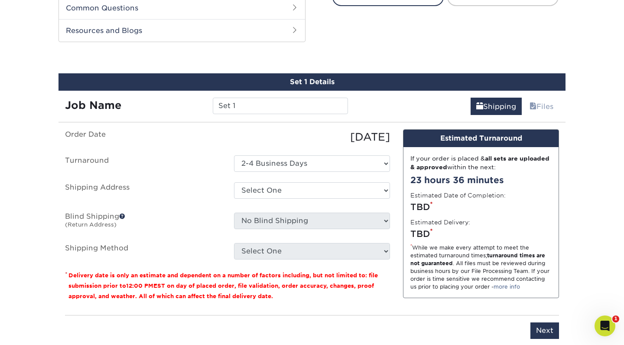  I want to click on label: Turnaround, so click(143, 163).